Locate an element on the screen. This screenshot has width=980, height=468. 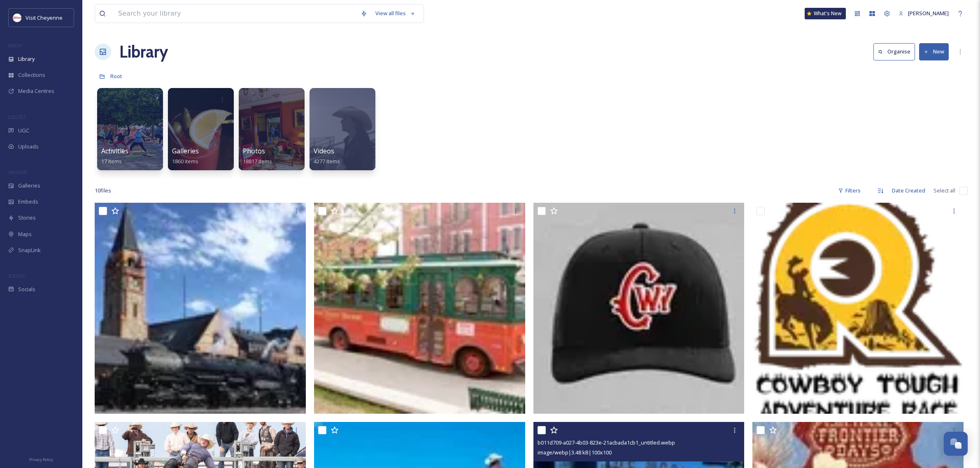
div: Filters is located at coordinates (849, 191).